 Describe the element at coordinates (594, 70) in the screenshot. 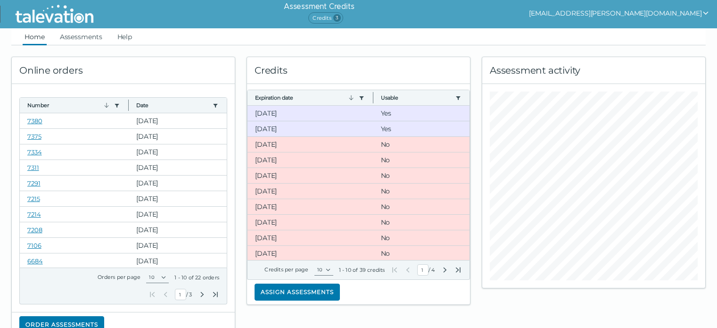

I see `div: Assessment activity` at that location.